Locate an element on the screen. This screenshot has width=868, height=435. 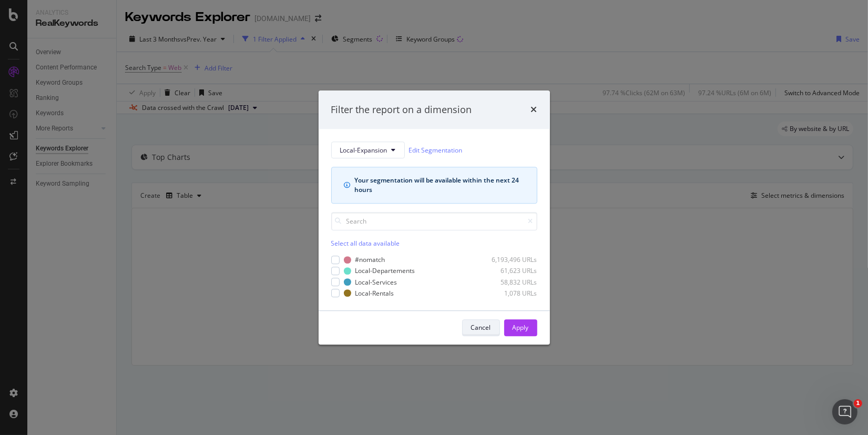
div: Cancel is located at coordinates (481, 328).